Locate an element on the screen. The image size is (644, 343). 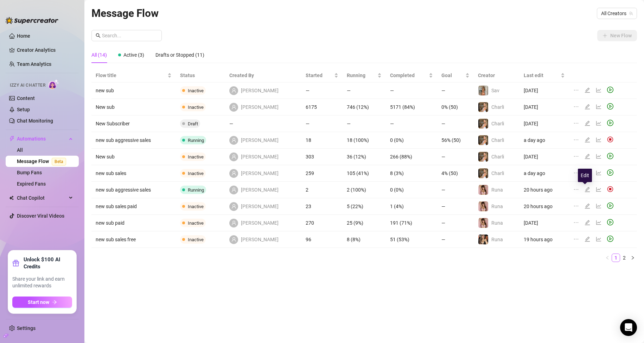
a: 2 is located at coordinates (624, 258).